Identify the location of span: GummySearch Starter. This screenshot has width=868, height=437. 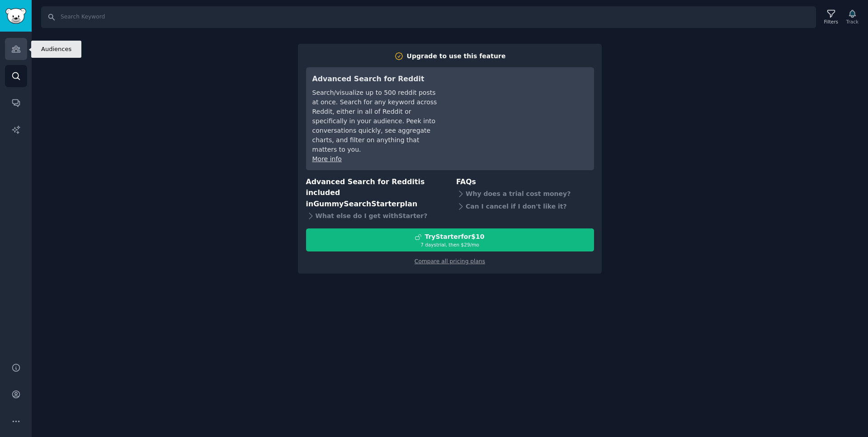
(356, 204).